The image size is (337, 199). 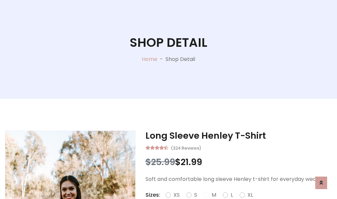 What do you see at coordinates (160, 161) in the screenshot?
I see `span: $25.99` at bounding box center [160, 161].